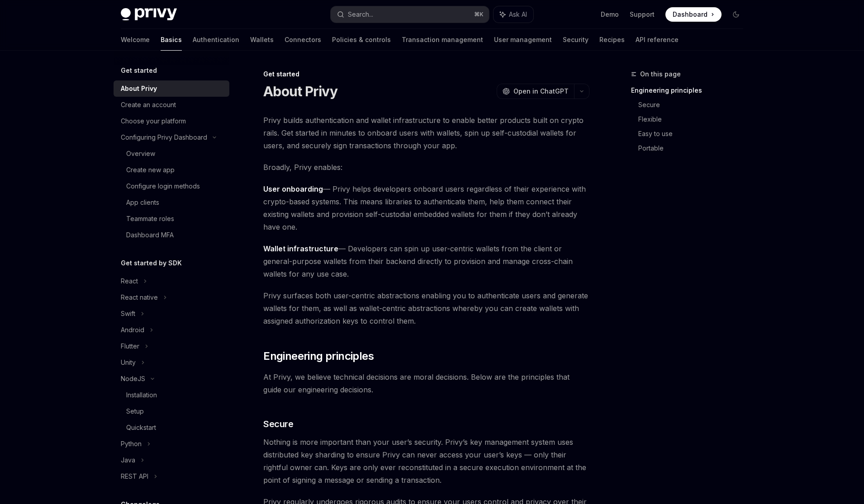 Image resolution: width=864 pixels, height=504 pixels. Describe the element at coordinates (575, 40) in the screenshot. I see `a: Security` at that location.